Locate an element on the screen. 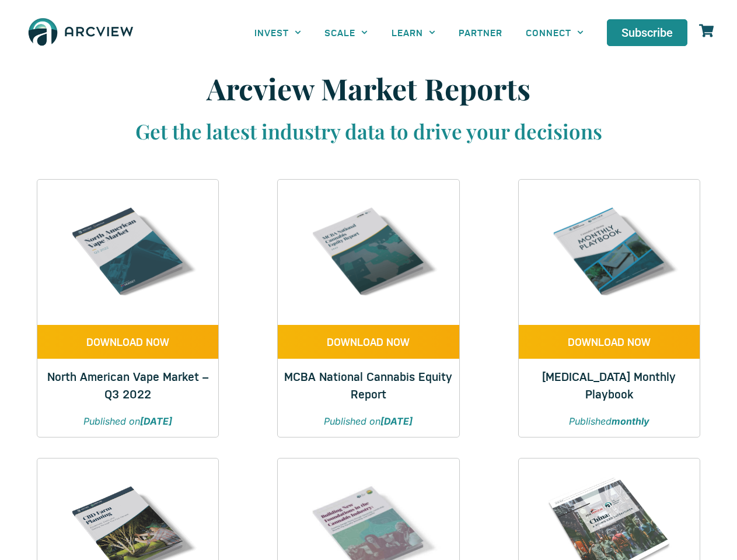  a: SCALE is located at coordinates (346, 32).